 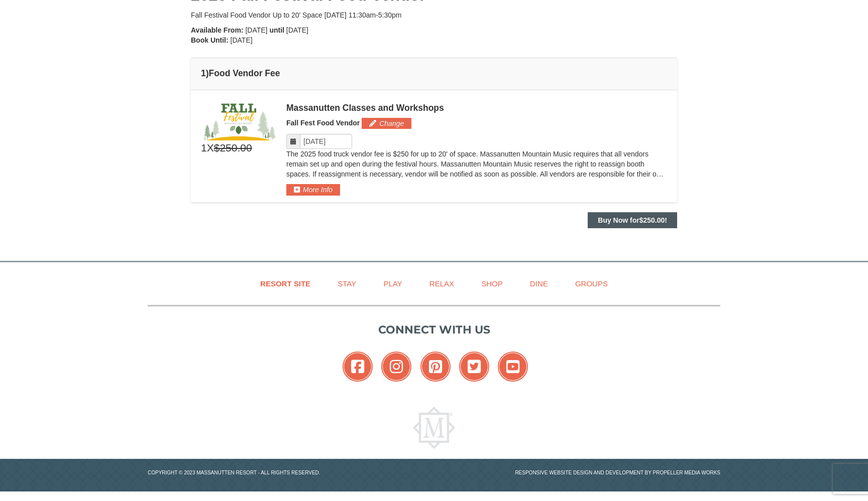 I want to click on button: Buy Now for$250.00!, so click(x=632, y=220).